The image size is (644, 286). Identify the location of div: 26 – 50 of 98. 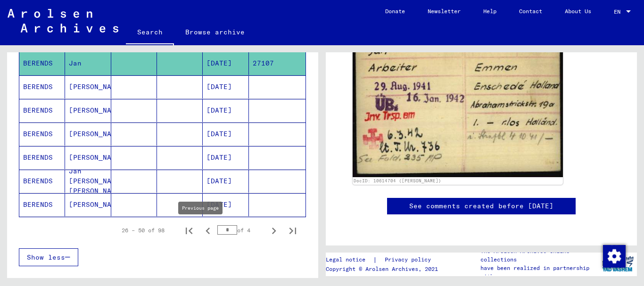
(143, 230).